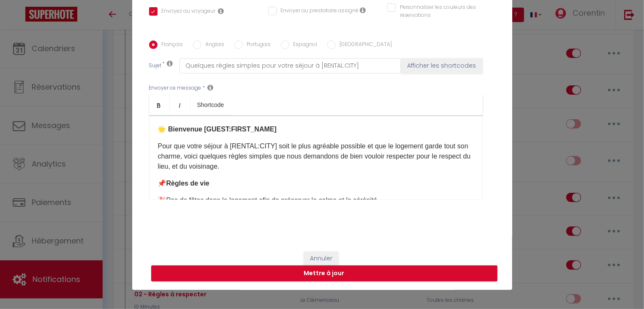 Image resolution: width=644 pixels, height=309 pixels. Describe the element at coordinates (222, 129) in the screenshot. I see `strong: Bienvenue [GUEST:FIRST_NAME]` at that location.